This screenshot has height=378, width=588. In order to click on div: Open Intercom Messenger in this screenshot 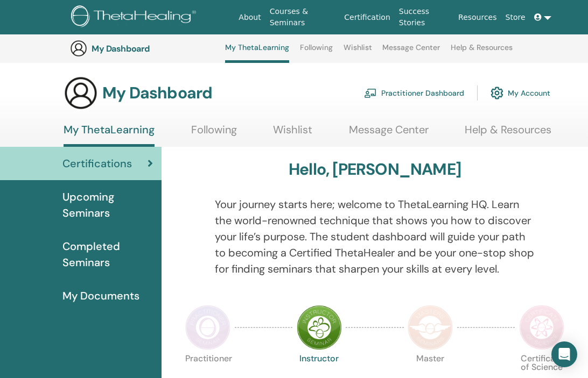, I will do `click(564, 355)`.